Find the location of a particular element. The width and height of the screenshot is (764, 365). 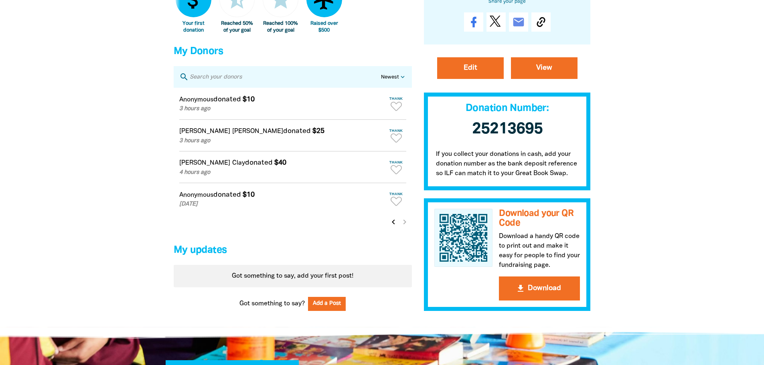

a: Share is located at coordinates (474, 22).